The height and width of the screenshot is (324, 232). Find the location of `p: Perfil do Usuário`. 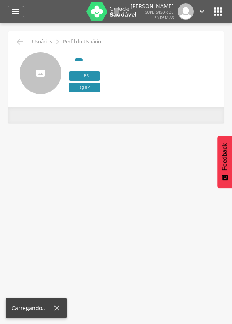

p: Perfil do Usuário is located at coordinates (82, 42).